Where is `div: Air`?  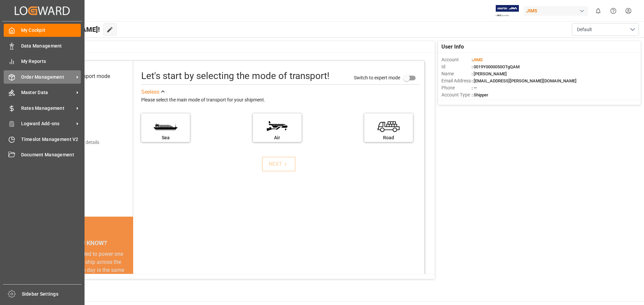
div: Air is located at coordinates (277, 138).